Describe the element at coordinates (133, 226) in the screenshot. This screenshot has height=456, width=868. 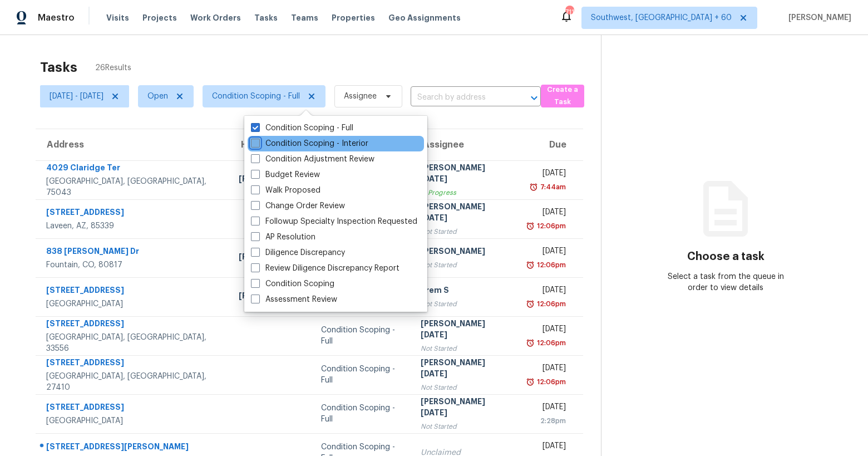
I see `div: Laveen, AZ, 85339` at that location.